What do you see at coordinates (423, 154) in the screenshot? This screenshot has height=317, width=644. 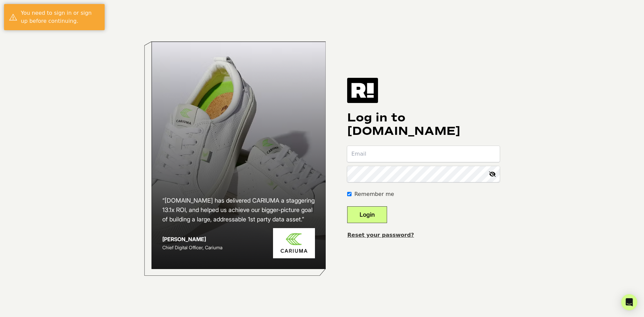 I see `input: Email` at bounding box center [423, 154].